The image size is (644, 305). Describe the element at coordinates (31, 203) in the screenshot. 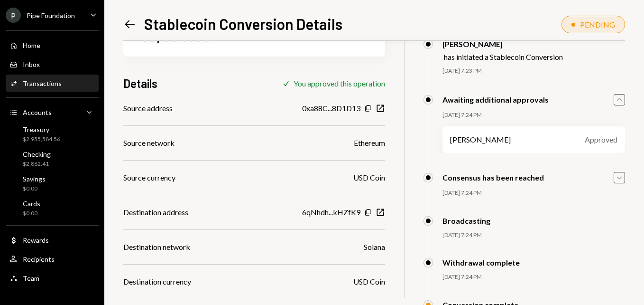

I see `div: Cards` at that location.